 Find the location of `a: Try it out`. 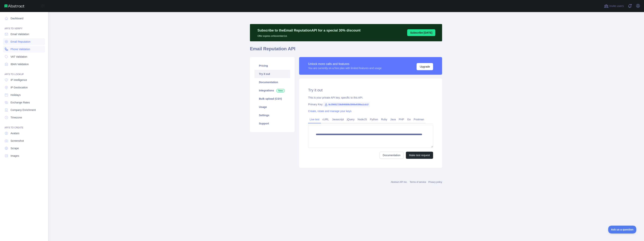

a: Try it out is located at coordinates (273, 74).